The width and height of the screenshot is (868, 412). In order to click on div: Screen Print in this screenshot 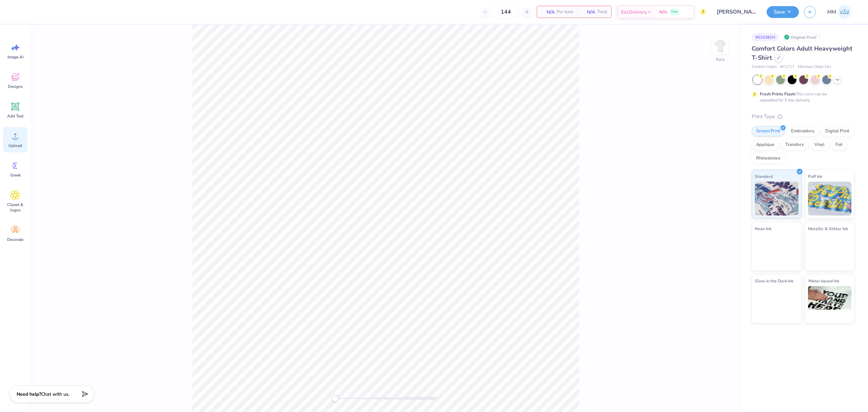, I will do `click(768, 131)`.